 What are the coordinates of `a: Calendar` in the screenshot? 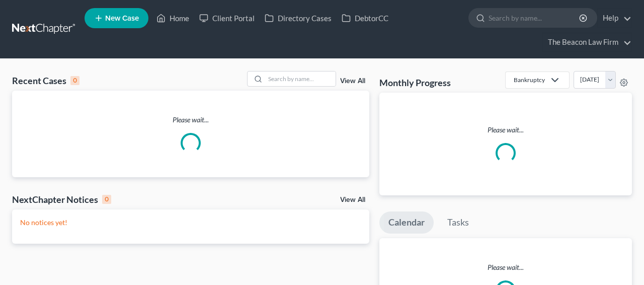 It's located at (407, 223).